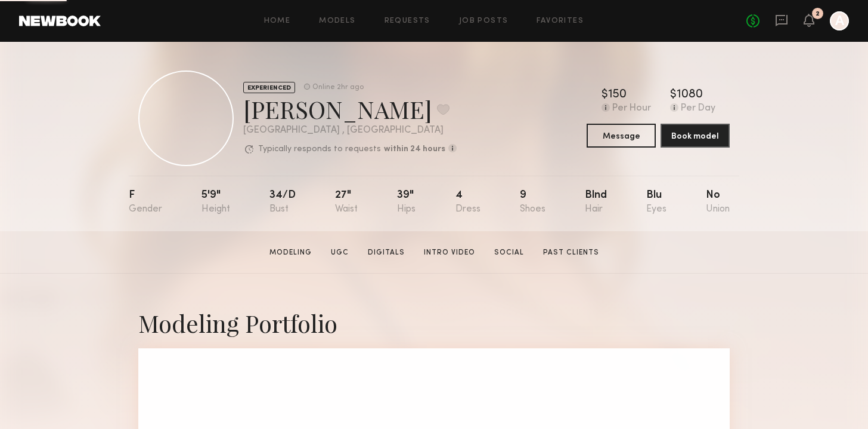  What do you see at coordinates (145, 202) in the screenshot?
I see `div: F` at bounding box center [145, 202].